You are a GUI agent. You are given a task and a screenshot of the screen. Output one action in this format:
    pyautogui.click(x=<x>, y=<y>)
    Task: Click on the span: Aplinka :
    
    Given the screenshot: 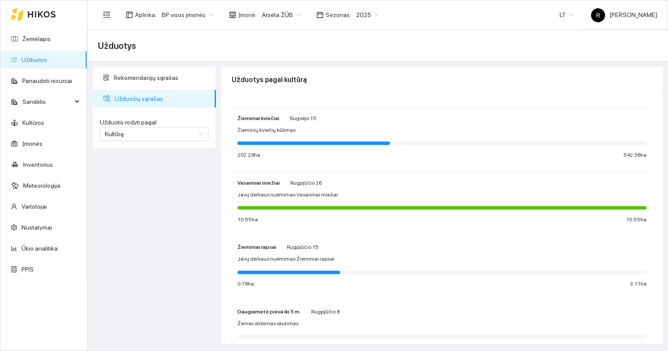 What is the action you would take?
    pyautogui.click(x=146, y=15)
    